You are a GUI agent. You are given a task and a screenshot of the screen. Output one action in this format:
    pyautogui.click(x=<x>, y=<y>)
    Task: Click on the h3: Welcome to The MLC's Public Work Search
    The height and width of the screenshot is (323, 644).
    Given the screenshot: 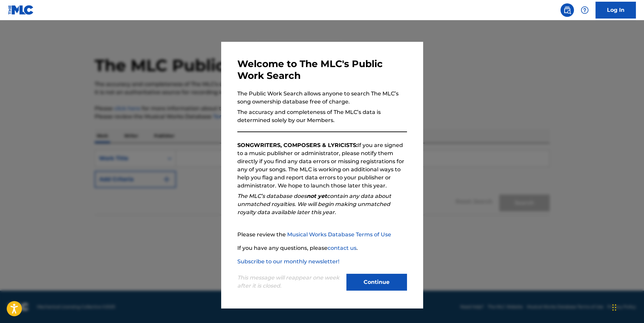 What is the action you would take?
    pyautogui.click(x=322, y=69)
    